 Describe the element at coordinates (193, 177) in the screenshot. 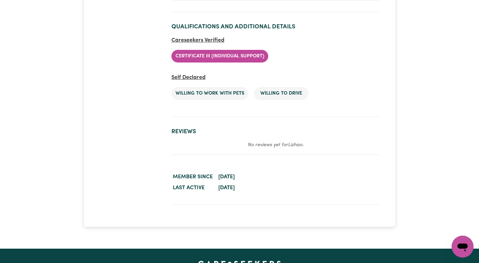

I see `dt: Member since` at that location.